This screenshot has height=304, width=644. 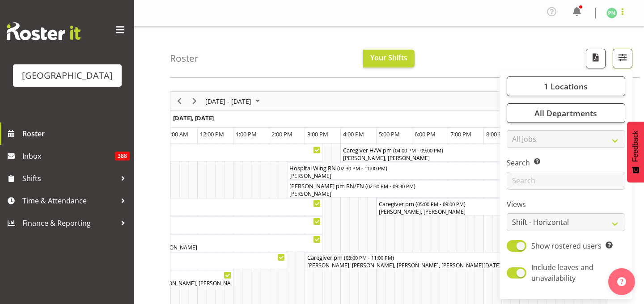 What do you see at coordinates (497, 134) in the screenshot?
I see `span: 8:00 PM` at bounding box center [497, 134].